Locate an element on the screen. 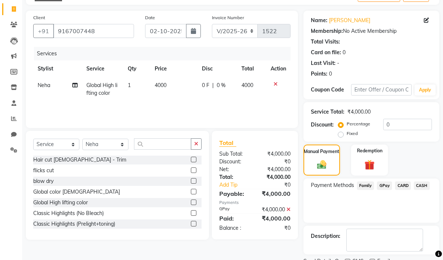  div: Card on file: is located at coordinates (326, 52).